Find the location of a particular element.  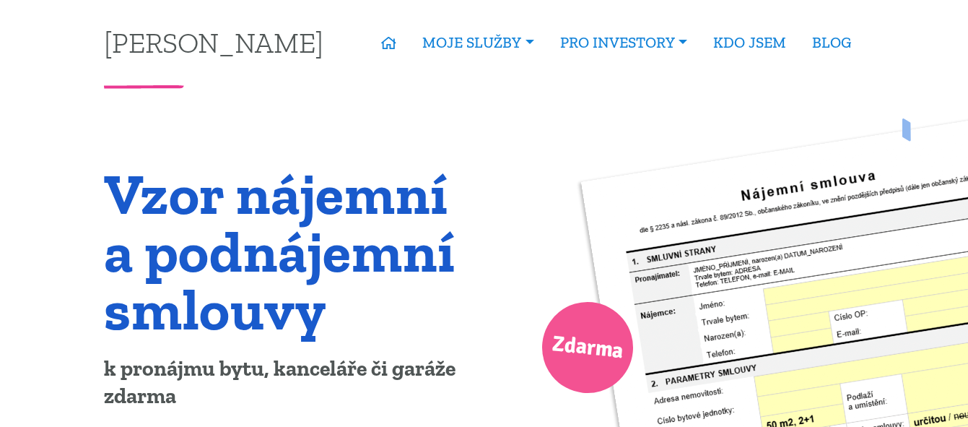

span: Zdarma is located at coordinates (588, 347).